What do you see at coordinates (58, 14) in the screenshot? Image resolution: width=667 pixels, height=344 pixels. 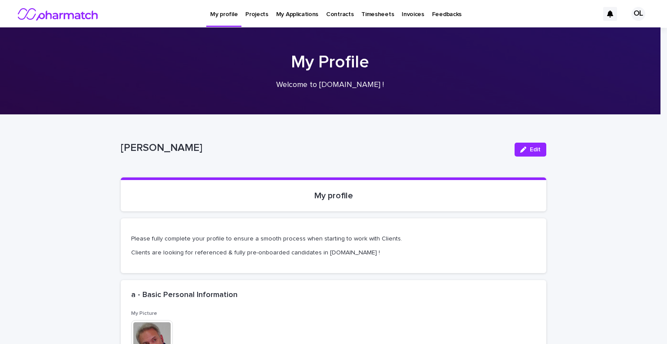 I see `img: nMxkRIEURaCxZB0ULbfH` at bounding box center [58, 14].